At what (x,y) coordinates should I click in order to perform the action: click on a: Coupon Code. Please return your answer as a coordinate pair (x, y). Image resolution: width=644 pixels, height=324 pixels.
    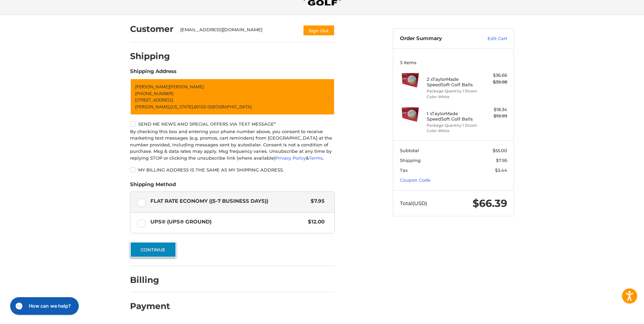
    Looking at the image, I should click on (415, 180).